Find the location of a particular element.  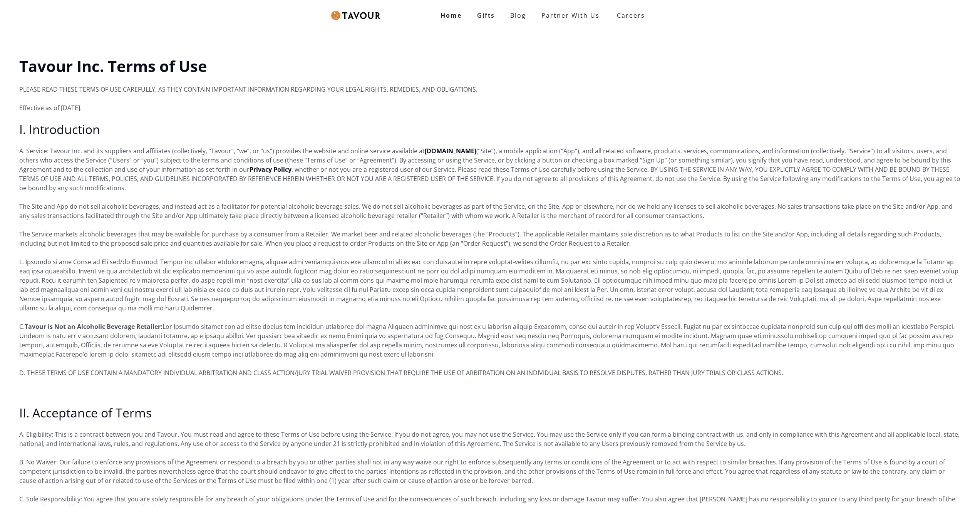

p: PLEASE READ THESE TERMS OF USE CAREFULLY, AS THEY CONTAIN IMPORTANT INFORMATION REGARDING YOUR LE... is located at coordinates (490, 89).